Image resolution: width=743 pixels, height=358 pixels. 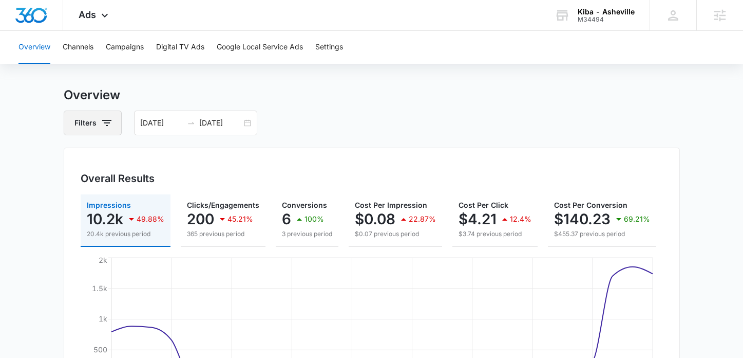 What do you see at coordinates (483, 204) in the screenshot?
I see `span: Cost Per Click` at bounding box center [483, 204].